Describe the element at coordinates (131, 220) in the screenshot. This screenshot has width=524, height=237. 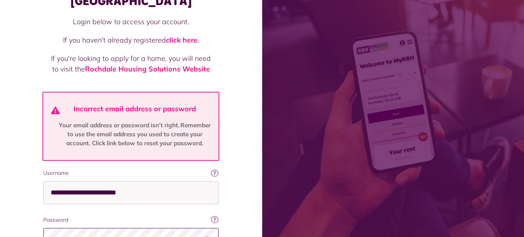
I see `label: Password` at that location.